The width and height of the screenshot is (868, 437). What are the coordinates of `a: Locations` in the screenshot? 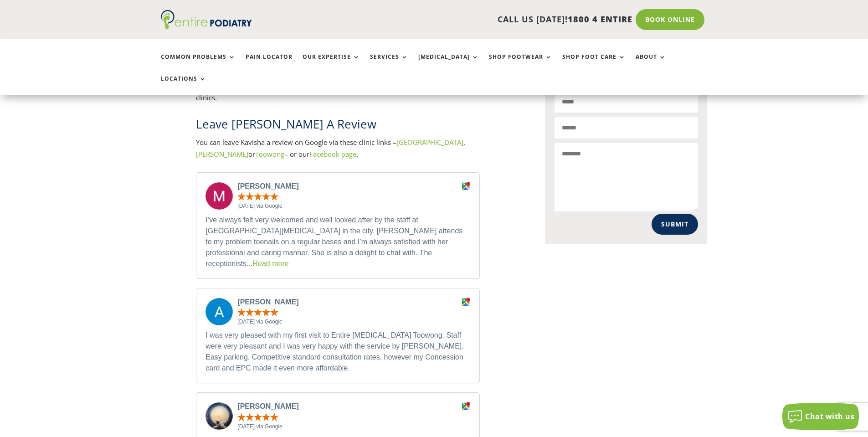 It's located at (184, 85).